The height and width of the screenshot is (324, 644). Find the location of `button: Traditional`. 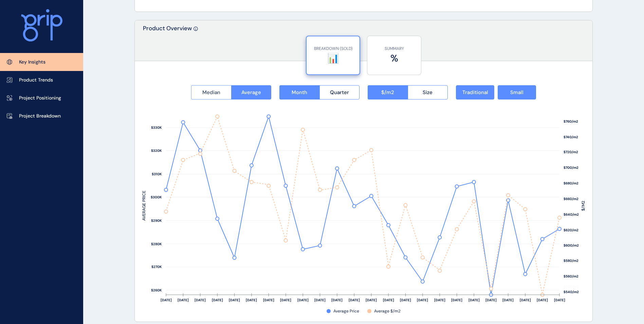

button: Traditional is located at coordinates (475, 93).